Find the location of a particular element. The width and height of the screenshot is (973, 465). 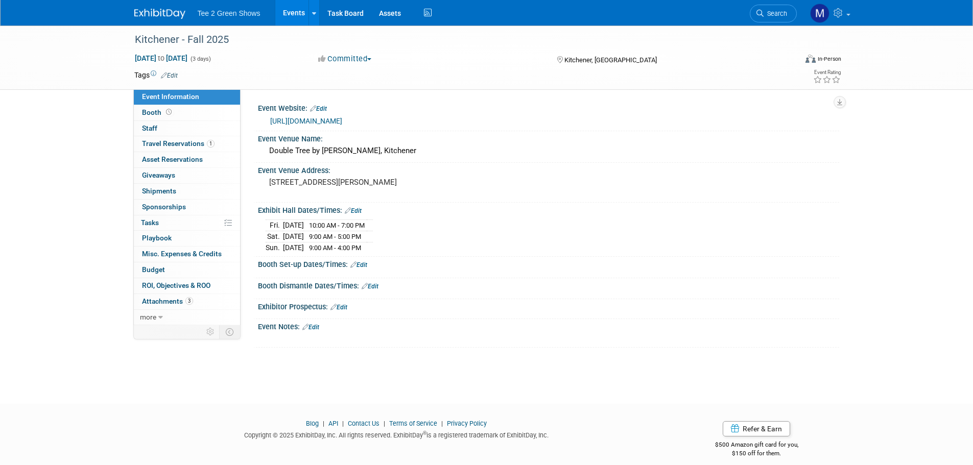

a: Travel Reservations1 is located at coordinates (187, 144).